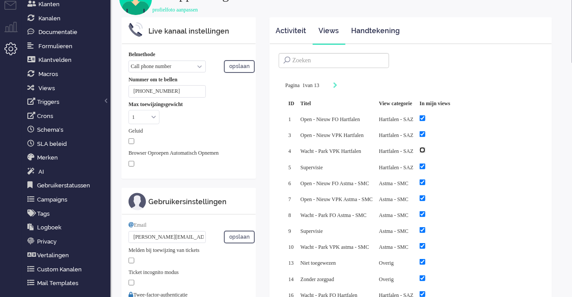 The image size is (572, 297). What do you see at coordinates (189, 131) in the screenshot?
I see `div: Geluid` at bounding box center [189, 131].